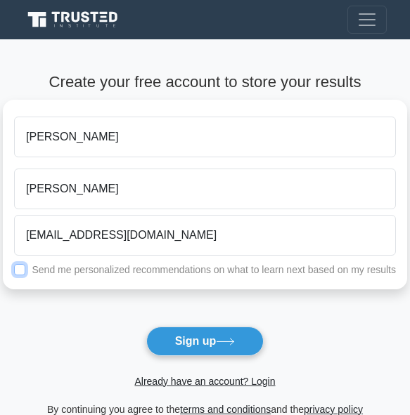  What do you see at coordinates (205, 236) in the screenshot?
I see `input: Email` at bounding box center [205, 236].